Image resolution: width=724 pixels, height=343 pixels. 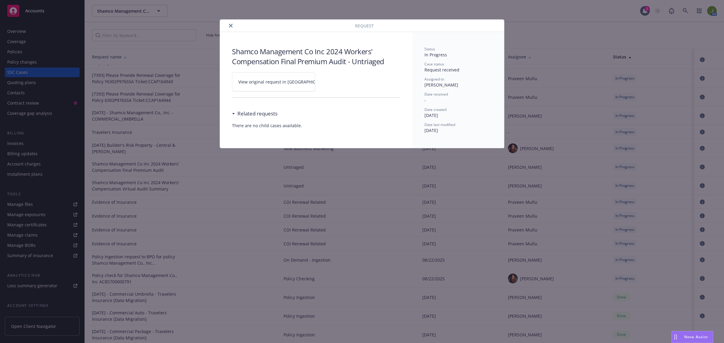 I want to click on div: Drag to move, so click(x=675, y=337).